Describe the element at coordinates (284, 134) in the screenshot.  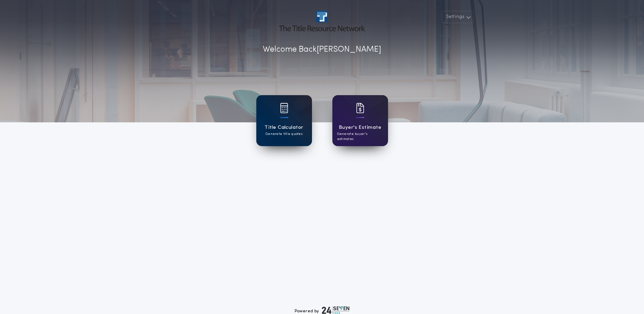
I see `p: Generate title quotes` at that location.